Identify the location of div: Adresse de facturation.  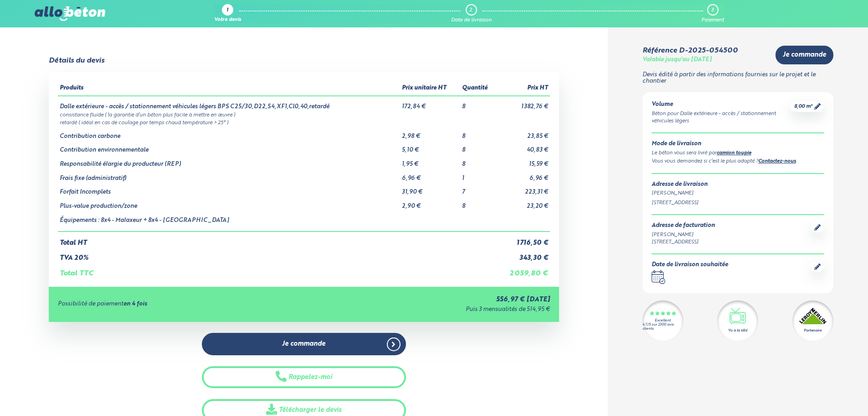
(683, 225).